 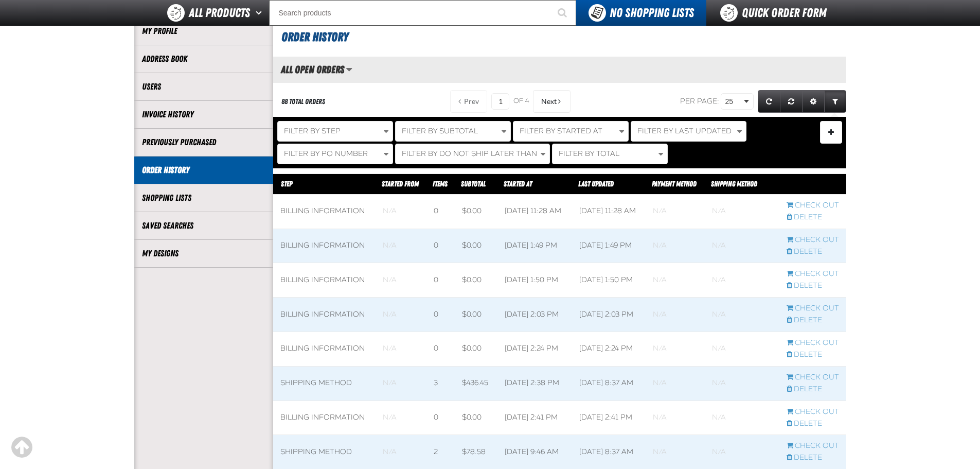 I want to click on span: Filter By Last Updated, so click(x=685, y=131).